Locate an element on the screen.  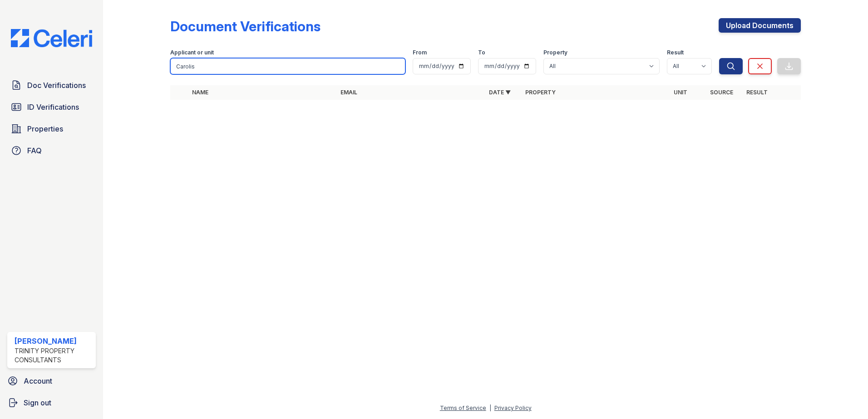
a: ID Verifications is located at coordinates (51, 107).